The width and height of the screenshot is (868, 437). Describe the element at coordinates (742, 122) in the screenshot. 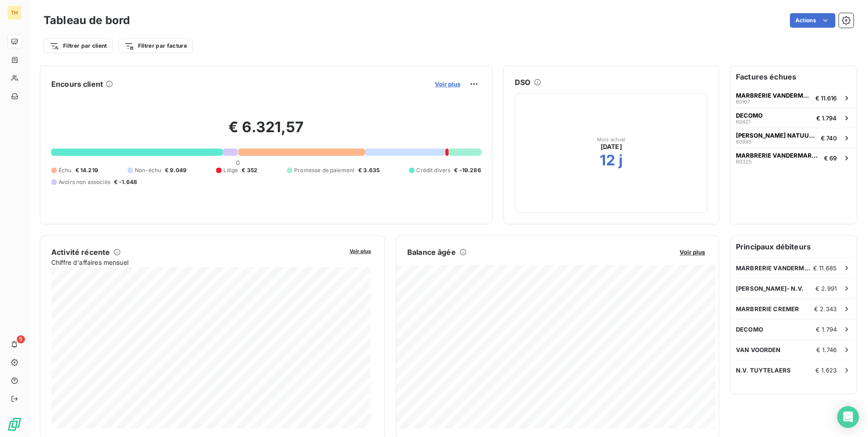

I see `span: 60421` at that location.